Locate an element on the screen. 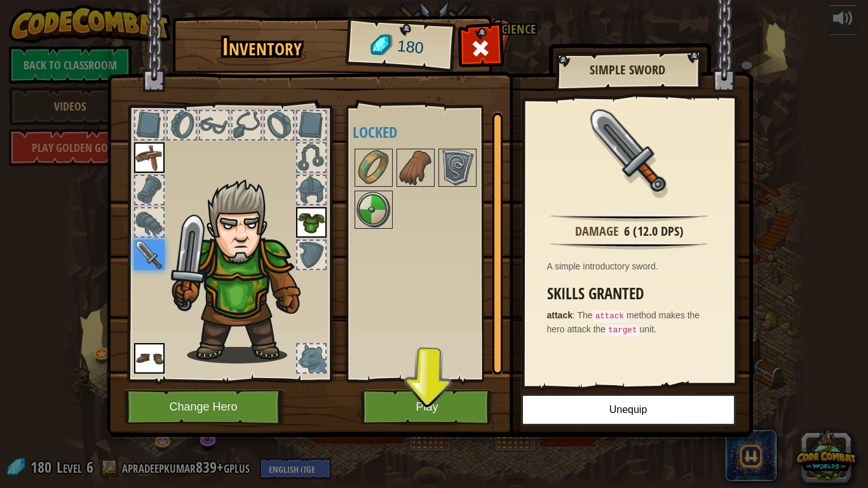 The height and width of the screenshot is (488, 868). div: A simple introductory sword. is located at coordinates (633, 266).